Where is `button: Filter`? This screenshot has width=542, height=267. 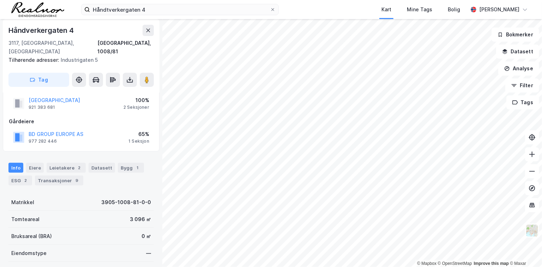 button: Filter is located at coordinates (522, 85).